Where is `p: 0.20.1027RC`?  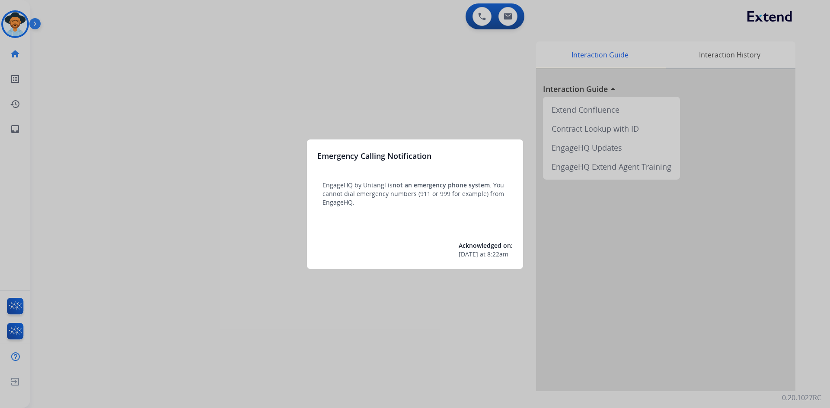 p: 0.20.1027RC is located at coordinates (801, 398).